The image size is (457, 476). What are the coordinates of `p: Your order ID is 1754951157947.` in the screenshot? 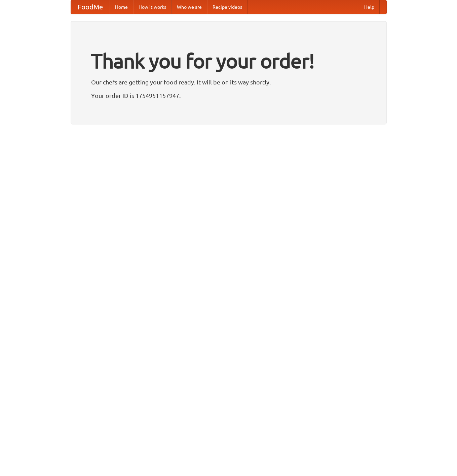 It's located at (228, 96).